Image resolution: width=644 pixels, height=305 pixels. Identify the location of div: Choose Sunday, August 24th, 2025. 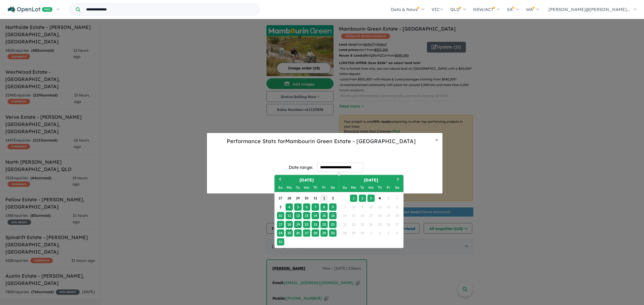
(281, 233).